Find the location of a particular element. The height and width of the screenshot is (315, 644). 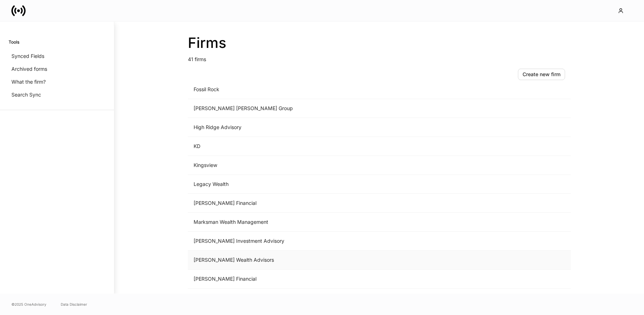

td: Fossil Rock is located at coordinates (320, 89).